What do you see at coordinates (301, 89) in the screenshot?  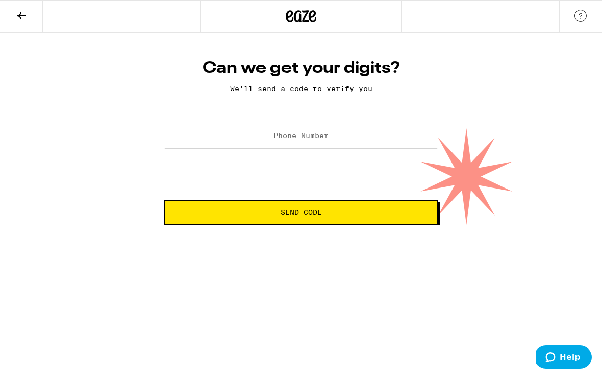 I see `p: We'll send a code to verify you` at bounding box center [301, 89].